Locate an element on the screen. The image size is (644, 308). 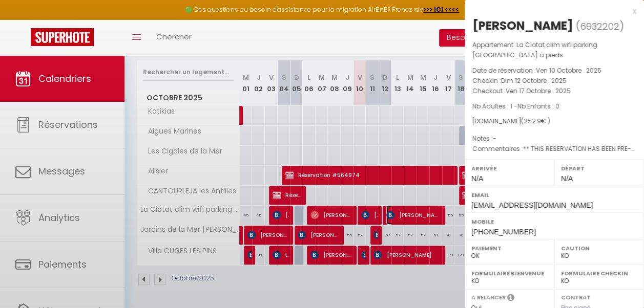
label: Contrat is located at coordinates (575, 296).